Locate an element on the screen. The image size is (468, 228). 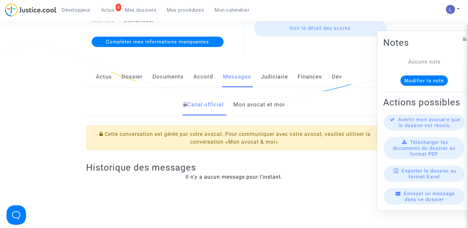
img: AATXAJzI13CaqkJmx-MOQUbNyDE09GJ9dorwRvFSQZdH=s96-c is located at coordinates (450, 9).